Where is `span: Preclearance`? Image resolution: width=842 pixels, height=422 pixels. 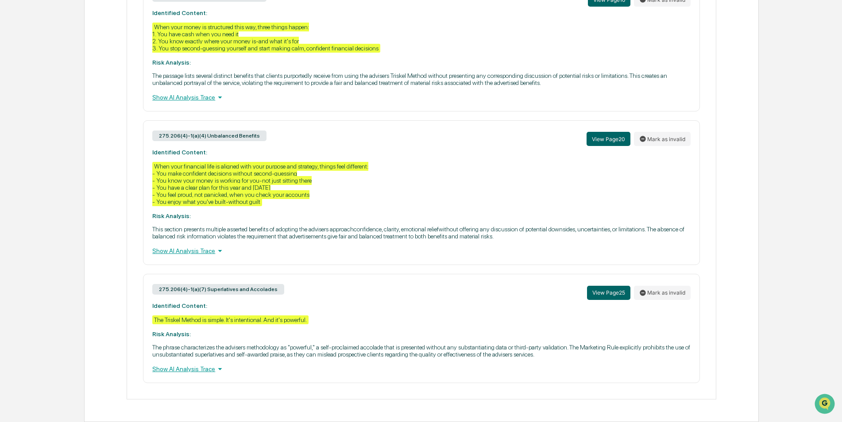
span: Preclearance is located at coordinates (37, 116).